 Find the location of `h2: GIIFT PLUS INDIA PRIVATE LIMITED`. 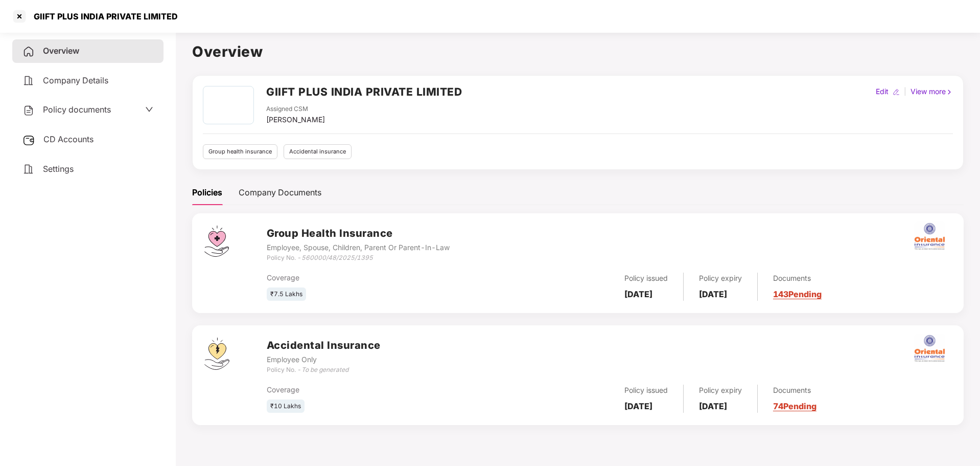

h2: GIIFT PLUS INDIA PRIVATE LIMITED is located at coordinates (364, 91).